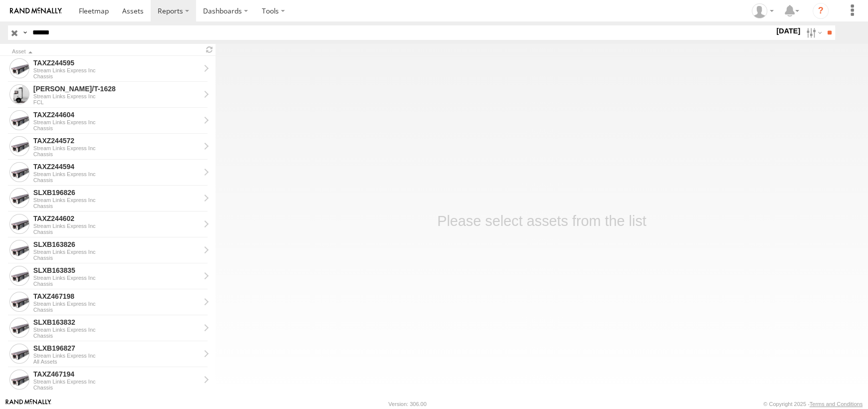 This screenshot has height=409, width=868. What do you see at coordinates (117, 296) in the screenshot?
I see `div: TAXZ467198 - View Asset History` at bounding box center [117, 296].